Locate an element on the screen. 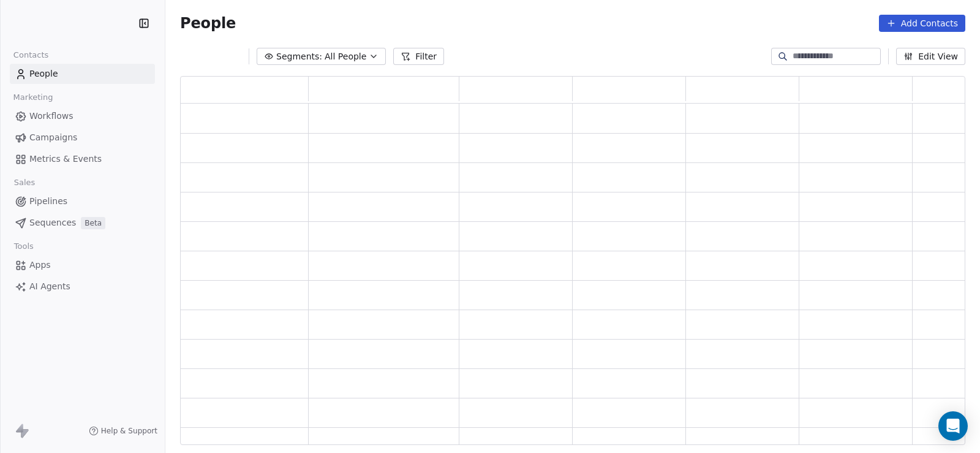 The image size is (980, 453). span: Marketing is located at coordinates (33, 97).